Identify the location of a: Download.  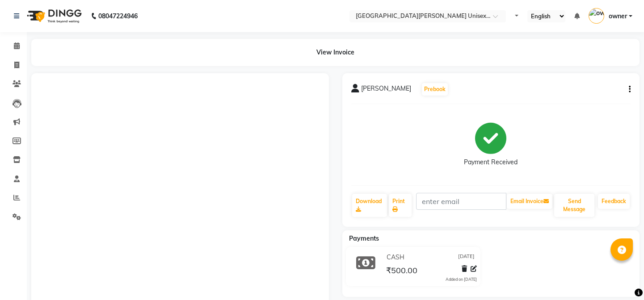
(369, 206).